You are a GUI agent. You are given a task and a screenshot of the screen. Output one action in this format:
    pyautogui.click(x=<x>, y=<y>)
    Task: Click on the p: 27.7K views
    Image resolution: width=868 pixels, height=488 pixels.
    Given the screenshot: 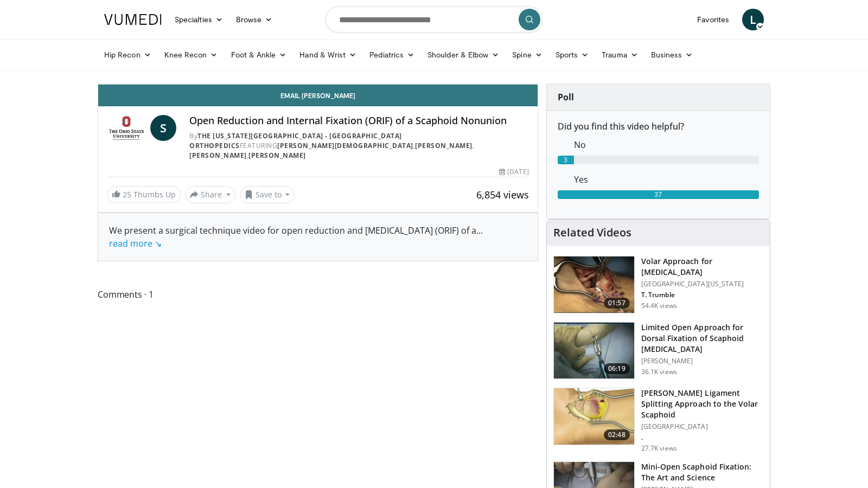 What is the action you would take?
    pyautogui.click(x=659, y=449)
    